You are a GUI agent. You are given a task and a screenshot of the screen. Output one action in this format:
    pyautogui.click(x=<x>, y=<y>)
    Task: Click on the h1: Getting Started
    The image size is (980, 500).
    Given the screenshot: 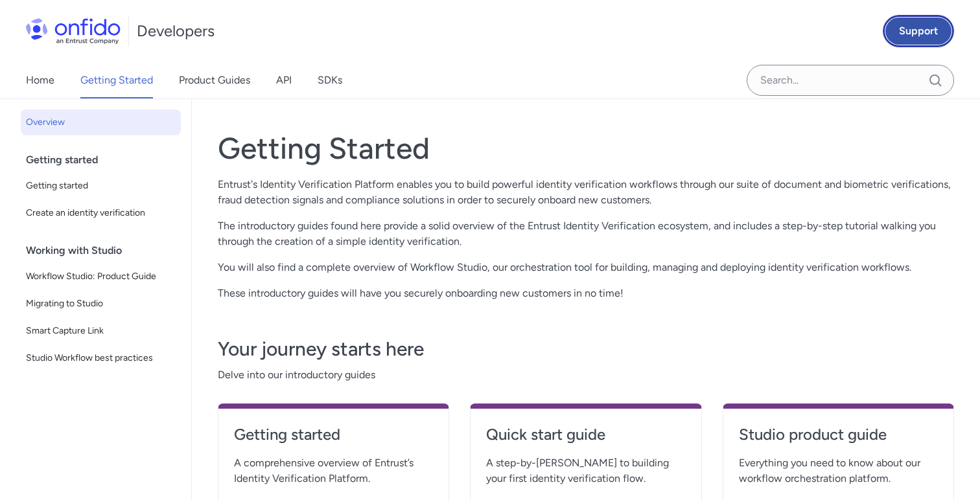 What is the action you would take?
    pyautogui.click(x=586, y=148)
    